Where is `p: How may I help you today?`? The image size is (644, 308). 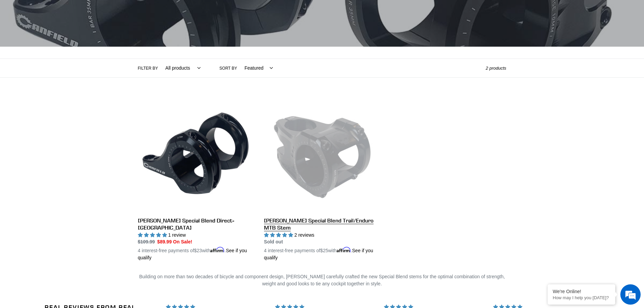
p: How may I help you today? is located at coordinates (581, 297).